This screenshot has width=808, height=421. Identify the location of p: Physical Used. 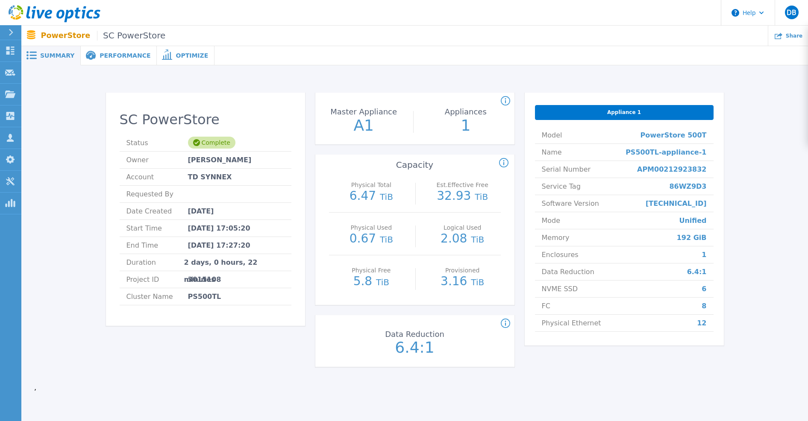
(371, 228).